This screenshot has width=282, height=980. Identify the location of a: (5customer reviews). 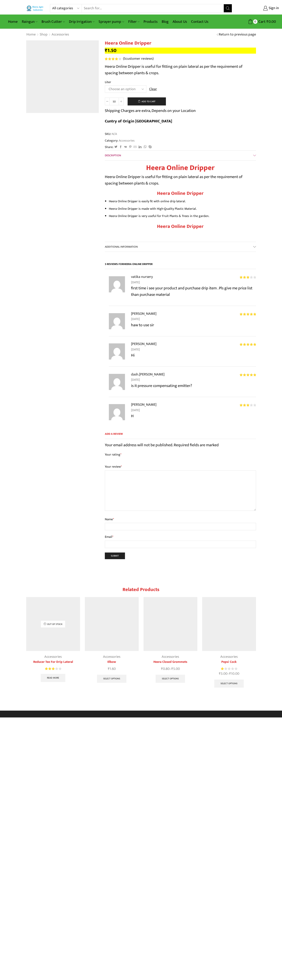
(138, 59).